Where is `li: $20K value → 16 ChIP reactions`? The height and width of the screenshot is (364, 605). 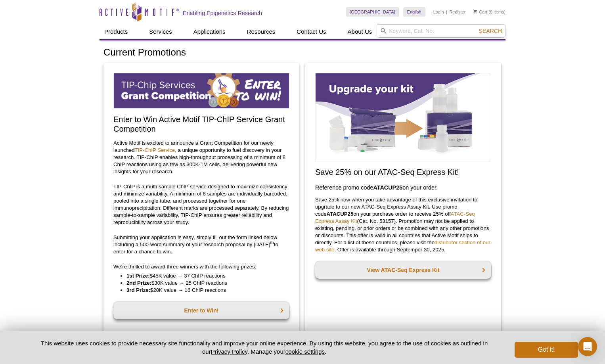 li: $20K value → 16 ChIP reactions is located at coordinates (204, 290).